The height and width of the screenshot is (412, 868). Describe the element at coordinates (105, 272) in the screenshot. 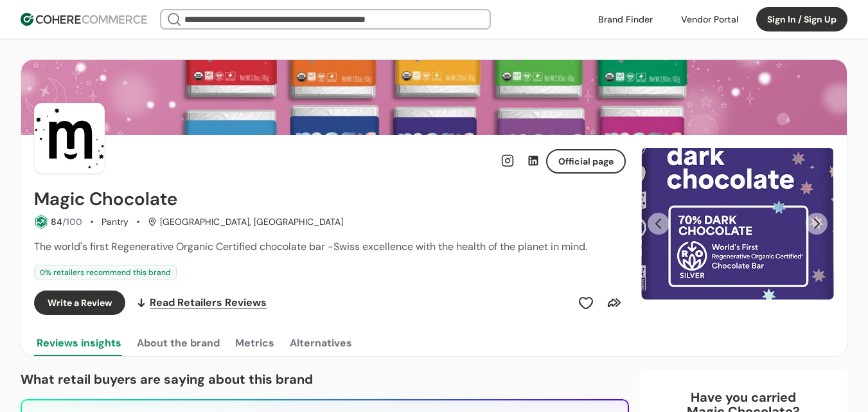

I see `div: 0 % retailers recommend this brand` at that location.